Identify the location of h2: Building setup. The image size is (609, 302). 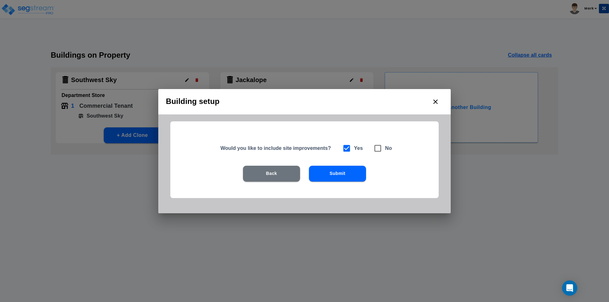
(305, 102).